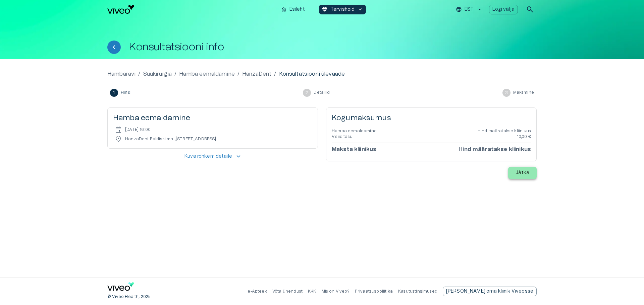 The height and width of the screenshot is (305, 644). Describe the element at coordinates (342, 9) in the screenshot. I see `button: ecg_heartTervishoidkeyboard_arrow_down` at that location.